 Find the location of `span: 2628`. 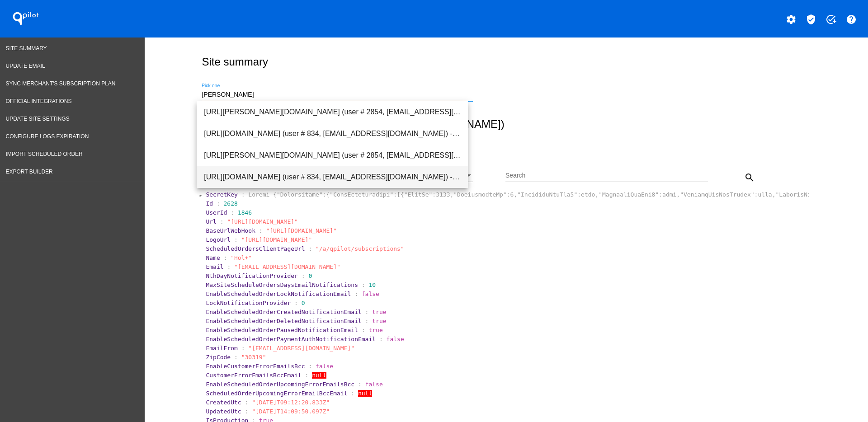

span: 2628 is located at coordinates (231, 204).